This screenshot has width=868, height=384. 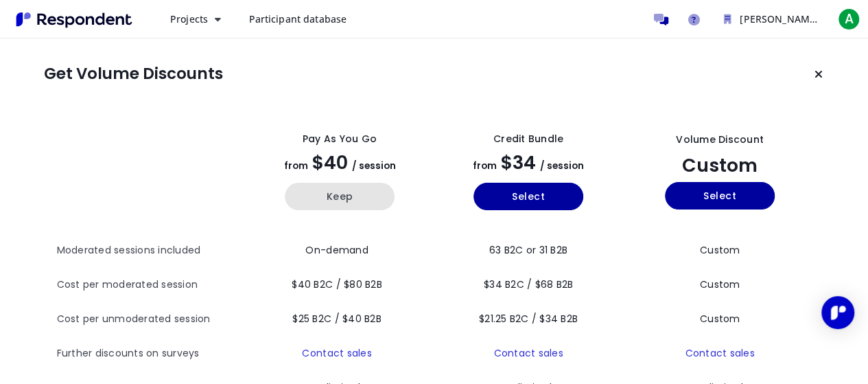 What do you see at coordinates (74, 19) in the screenshot?
I see `img: Respondent` at bounding box center [74, 19].